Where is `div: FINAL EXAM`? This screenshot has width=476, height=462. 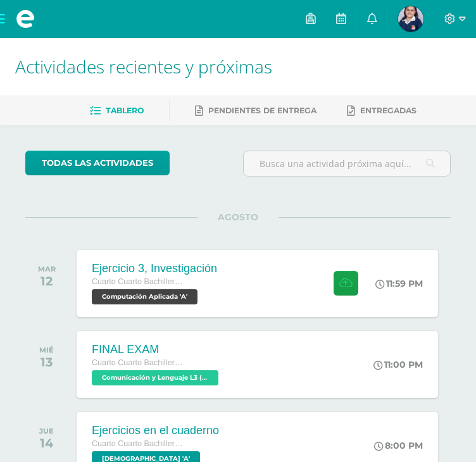 div: FINAL EXAM is located at coordinates (157, 349).